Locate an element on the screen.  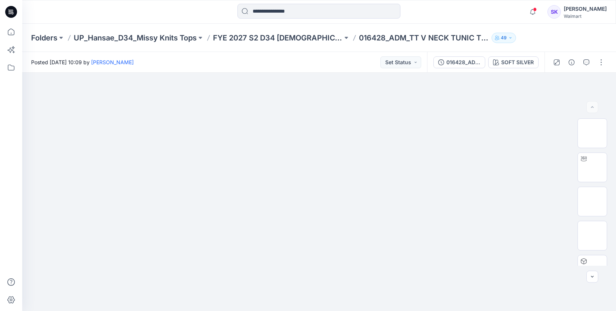
button: SOFT SILVER is located at coordinates (514, 62).